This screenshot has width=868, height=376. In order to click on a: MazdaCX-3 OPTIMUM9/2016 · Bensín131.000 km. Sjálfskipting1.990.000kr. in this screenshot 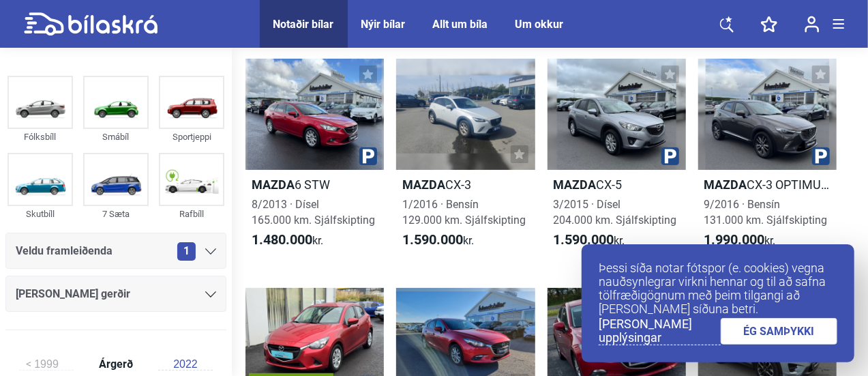, I will do `click(767, 159)`.